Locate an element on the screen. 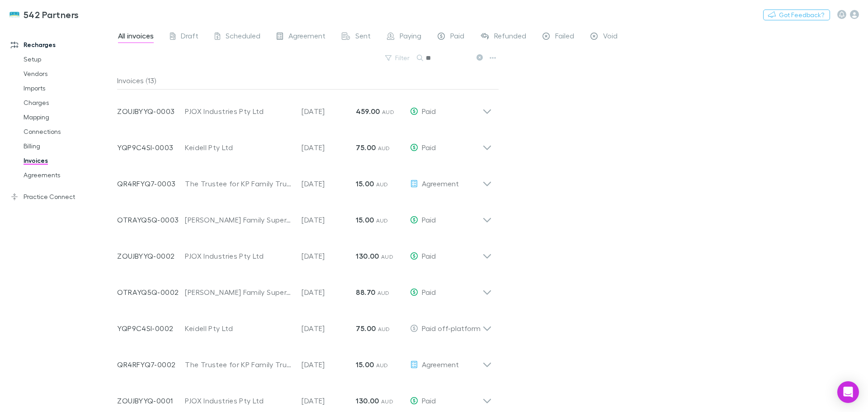 This screenshot has height=412, width=868. button: Got Feedback? is located at coordinates (797, 15).